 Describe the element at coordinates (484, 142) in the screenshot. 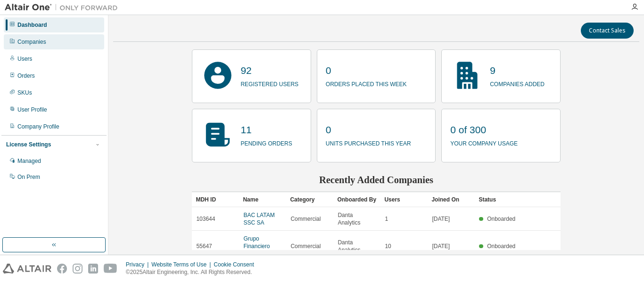

I see `p: your company usage` at that location.